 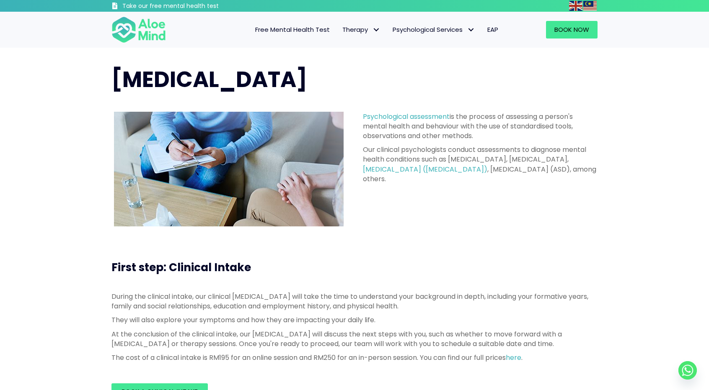 I want to click on a: EAP, so click(x=492, y=30).